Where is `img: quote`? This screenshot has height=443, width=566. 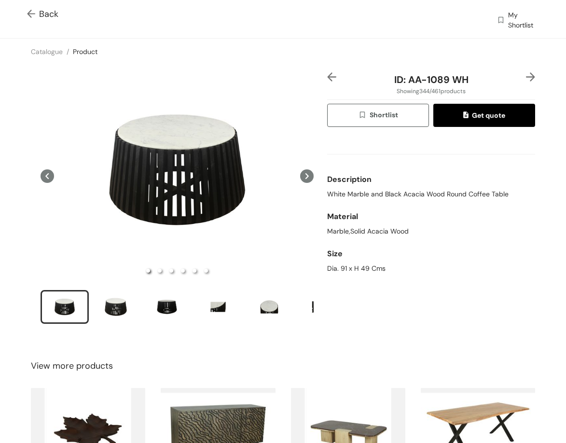 img: quote is located at coordinates (467, 116).